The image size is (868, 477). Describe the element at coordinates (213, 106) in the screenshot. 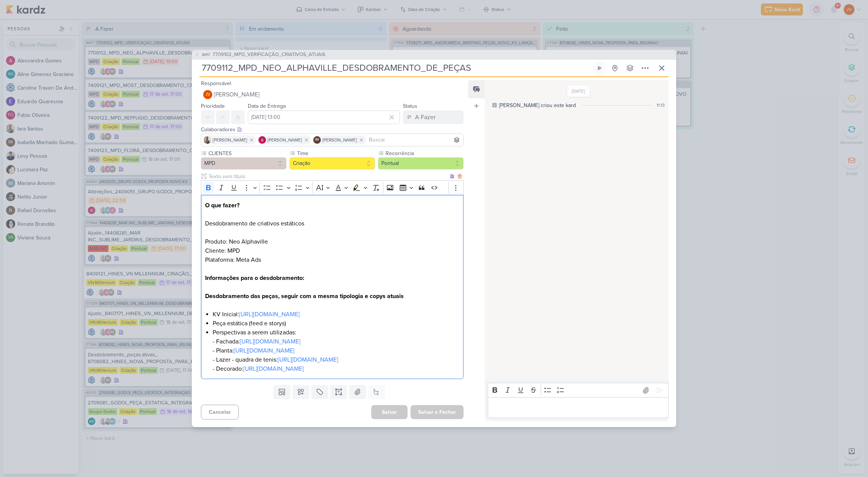

I see `label: Prioridade` at that location.